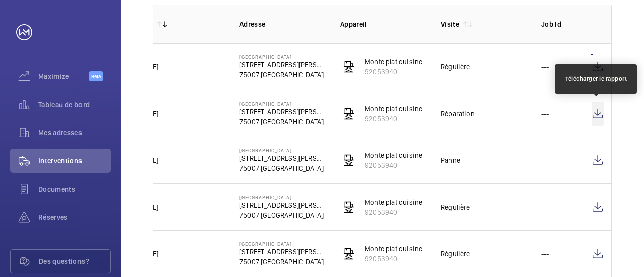 The width and height of the screenshot is (644, 277). I want to click on div: Réparation, so click(458, 114).